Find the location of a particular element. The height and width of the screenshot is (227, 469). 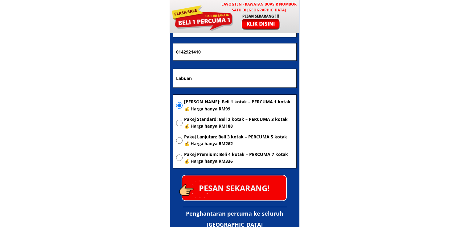

span: Pakej Standard: Beli 2 kotak – PERCUMA 3 kotak 💰 Harga hanya RM188 is located at coordinates (238, 123).